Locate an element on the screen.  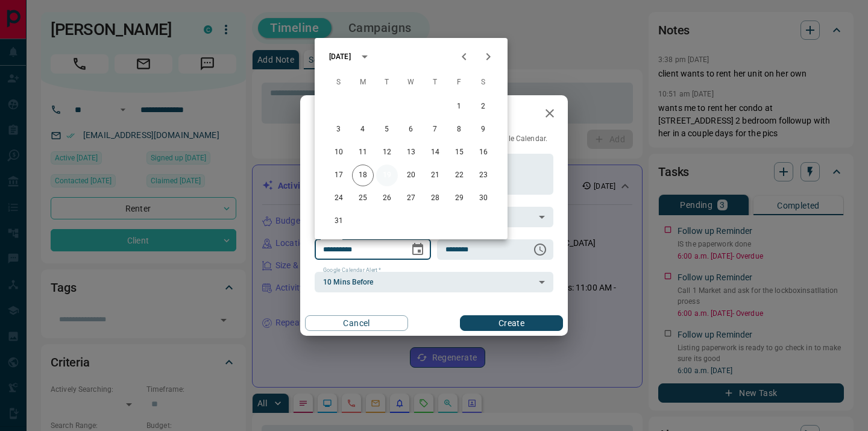
button: 13 is located at coordinates (411, 152).